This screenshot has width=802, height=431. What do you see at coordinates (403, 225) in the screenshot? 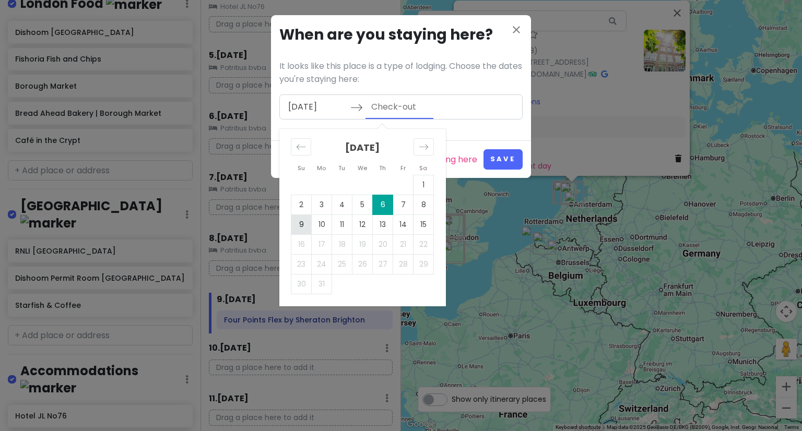
I see `td: Choose Friday, August 14, 2026 as your check-out date. It’s available.` at bounding box center [403, 225].